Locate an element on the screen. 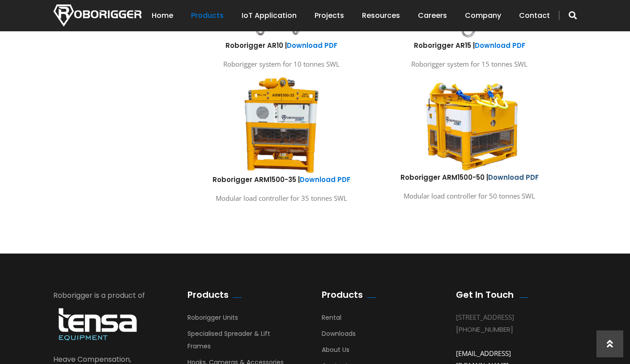 The height and width of the screenshot is (364, 630). h6: Roborigger AR15 | is located at coordinates (469, 45).